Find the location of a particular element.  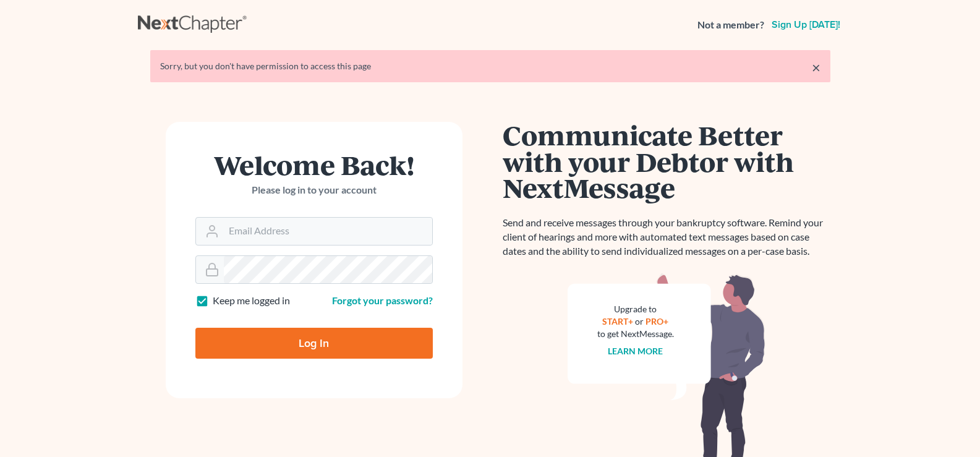

h1: Communicate Better with your Debtor with NextMessage is located at coordinates (666, 161).